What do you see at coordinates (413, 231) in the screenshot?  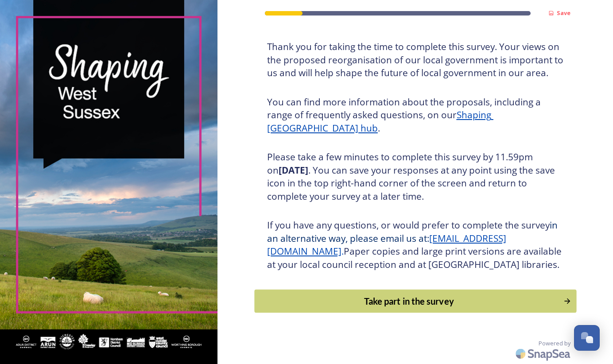 I see `span: in an alternative way, please email us at:` at bounding box center [413, 231].